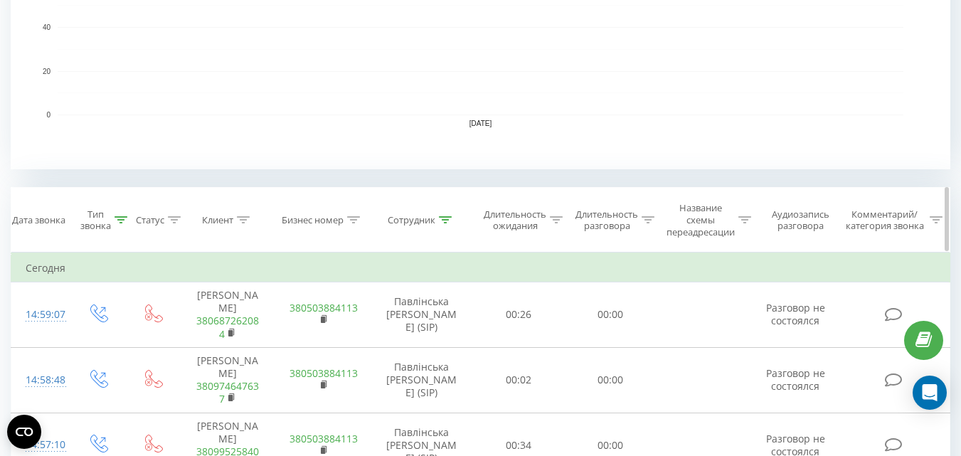 The image size is (961, 456). Describe the element at coordinates (800, 220) in the screenshot. I see `div: Аудиозапись разговора` at that location.